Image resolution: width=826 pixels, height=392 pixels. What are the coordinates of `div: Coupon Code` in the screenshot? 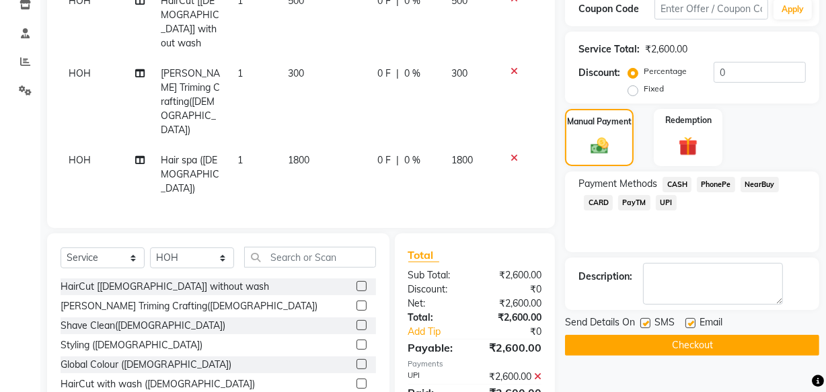 It's located at (616, 9).